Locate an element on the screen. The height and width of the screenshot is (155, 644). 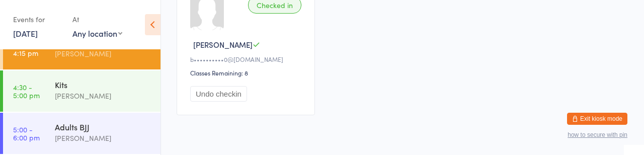
button: how to secure with pin is located at coordinates (597, 134).